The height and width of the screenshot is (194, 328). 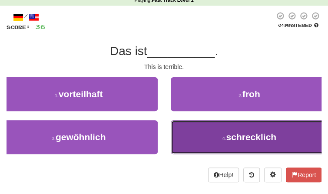 What do you see at coordinates (56, 96) in the screenshot?
I see `small: 1 .` at bounding box center [56, 96].